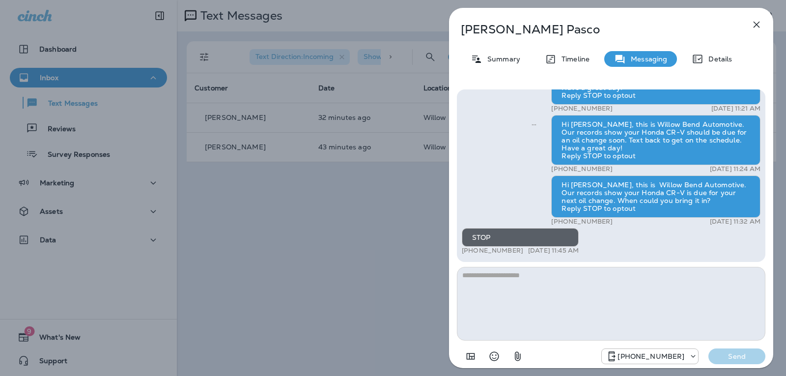 Image resolution: width=786 pixels, height=376 pixels. I want to click on p: Timeline, so click(573, 59).